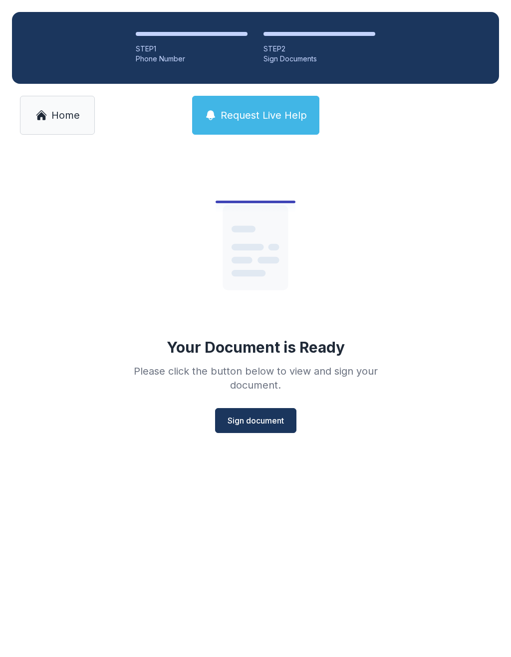 Image resolution: width=511 pixels, height=657 pixels. Describe the element at coordinates (192, 49) in the screenshot. I see `div: STEP 1` at that location.